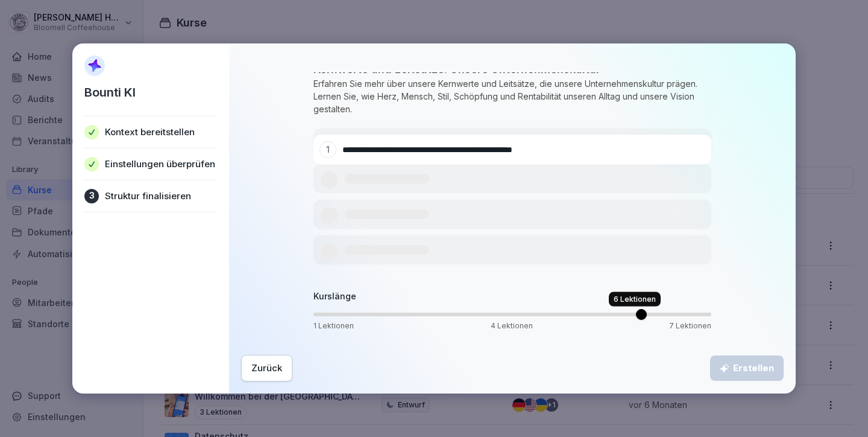  What do you see at coordinates (328, 150) in the screenshot?
I see `div: 1` at bounding box center [328, 150].